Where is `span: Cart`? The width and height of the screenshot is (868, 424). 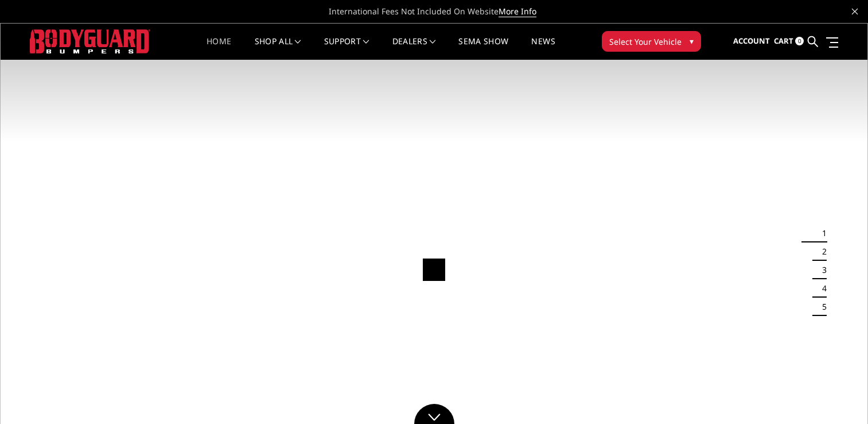
span: Cart is located at coordinates (784, 41).